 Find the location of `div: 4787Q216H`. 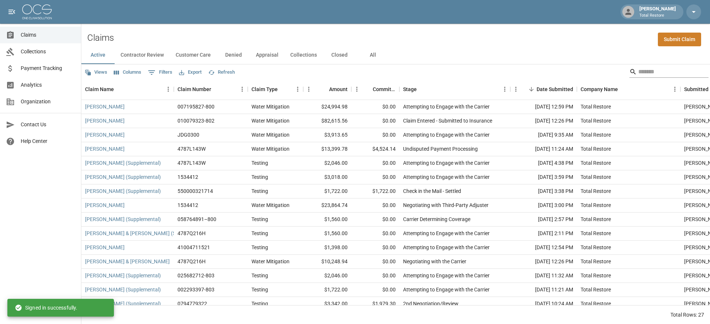

div: 4787Q216H is located at coordinates (192, 261).